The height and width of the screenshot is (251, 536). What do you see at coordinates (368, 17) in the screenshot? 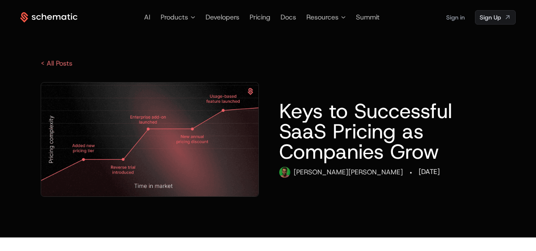
I see `span: Summit` at bounding box center [368, 17].